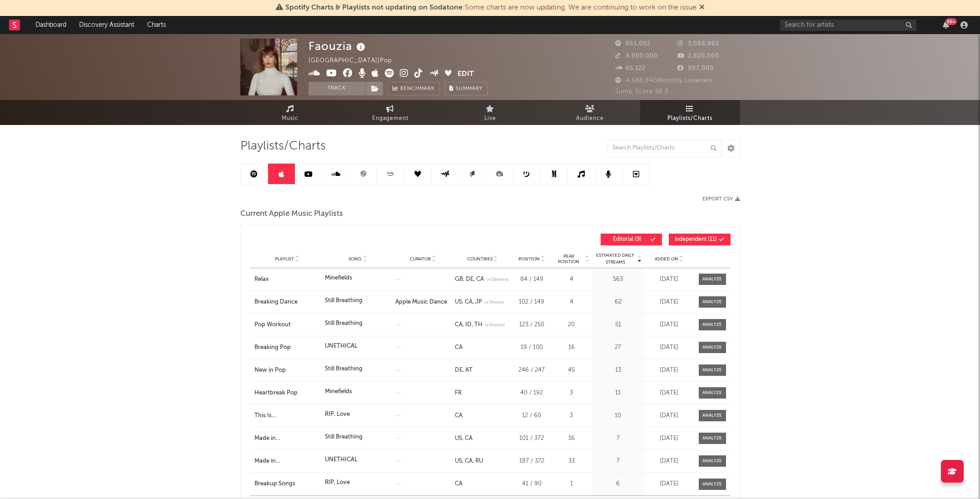 This screenshot has height=499, width=980. I want to click on a: Pop Workout, so click(287, 325).